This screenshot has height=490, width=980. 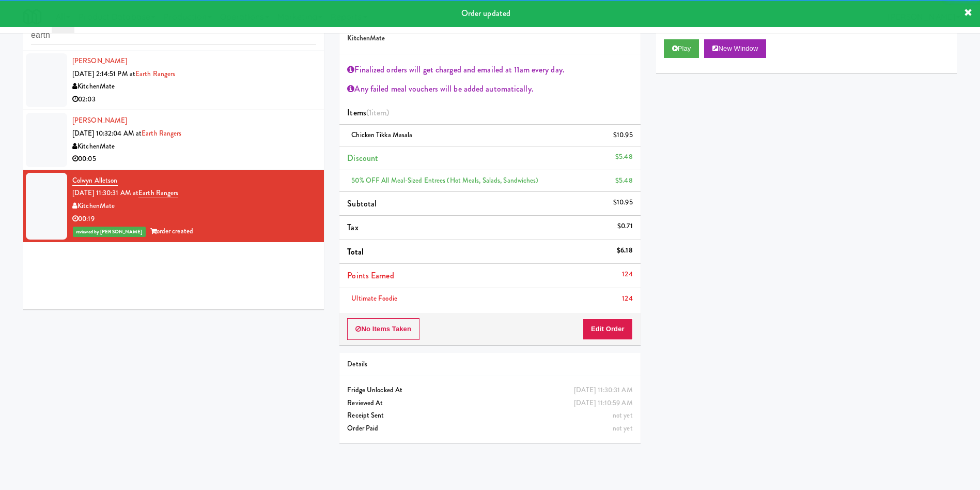 I want to click on span: Items, so click(x=368, y=112).